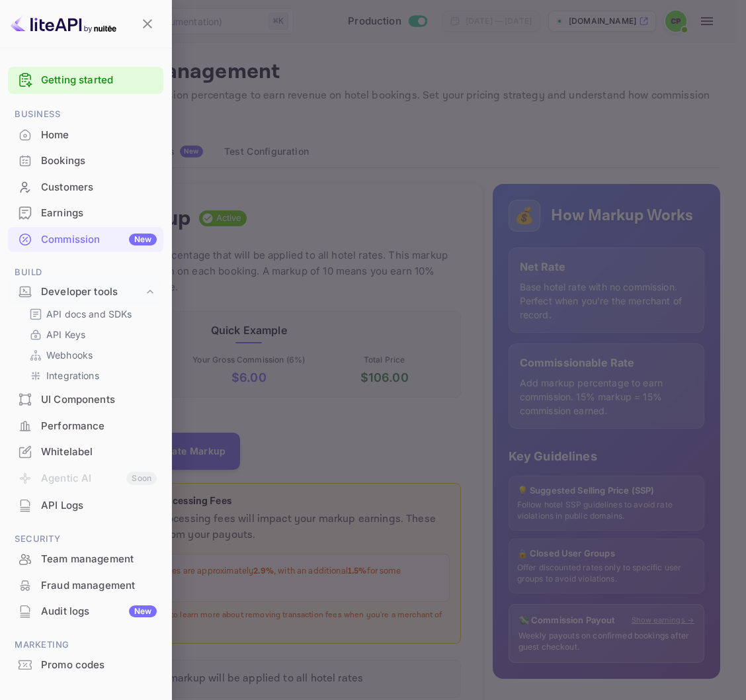 The image size is (746, 700). Describe the element at coordinates (85, 426) in the screenshot. I see `a: Performance` at that location.